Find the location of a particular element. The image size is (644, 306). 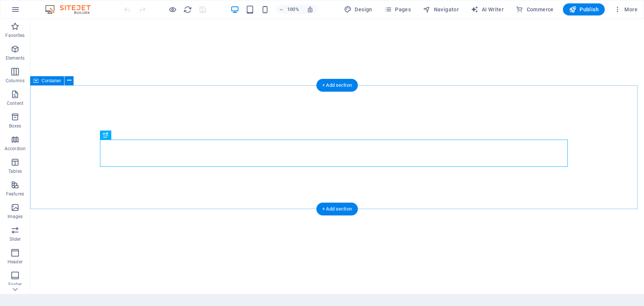

span: Design is located at coordinates (358, 9).